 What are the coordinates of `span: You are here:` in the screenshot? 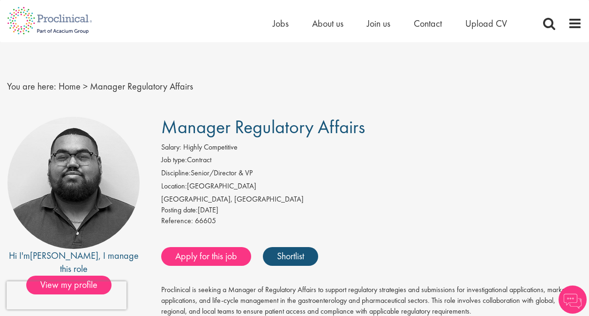 It's located at (31, 86).